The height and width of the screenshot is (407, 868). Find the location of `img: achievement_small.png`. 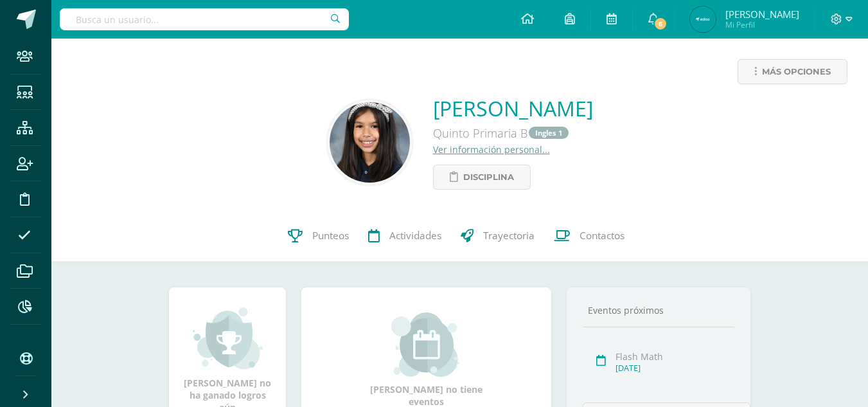

img: achievement_small.png is located at coordinates (227, 338).